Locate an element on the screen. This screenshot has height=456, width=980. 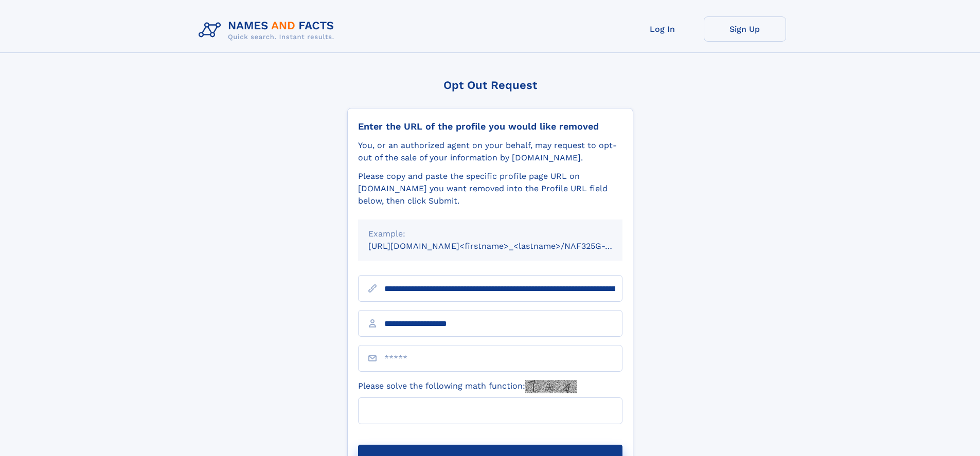
a: Log In is located at coordinates (662, 29).